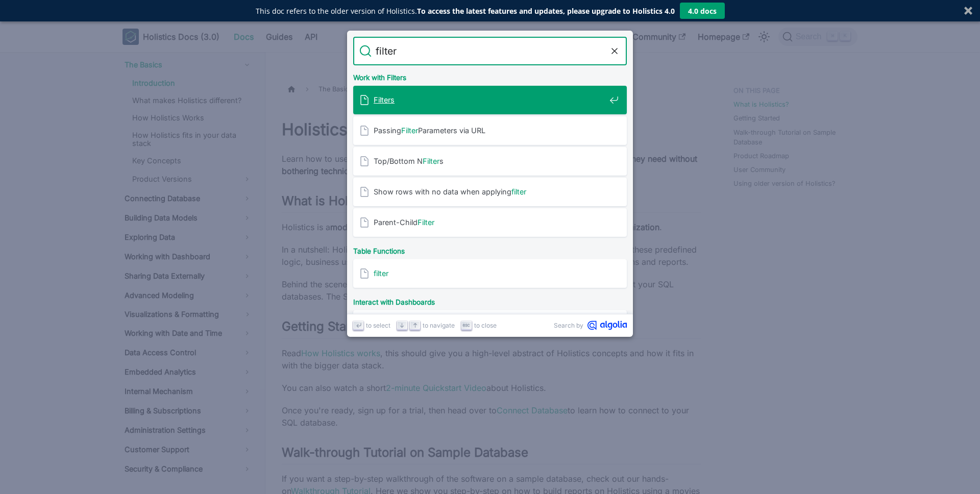 The height and width of the screenshot is (494, 980). Describe the element at coordinates (358, 325) in the screenshot. I see `svg: Enter key` at that location.